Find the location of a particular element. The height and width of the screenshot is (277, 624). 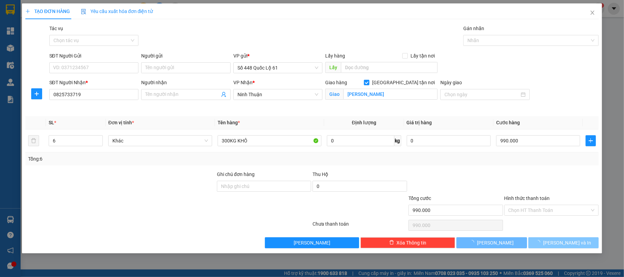

input: Ghi chú đơn hàng is located at coordinates (264, 187).